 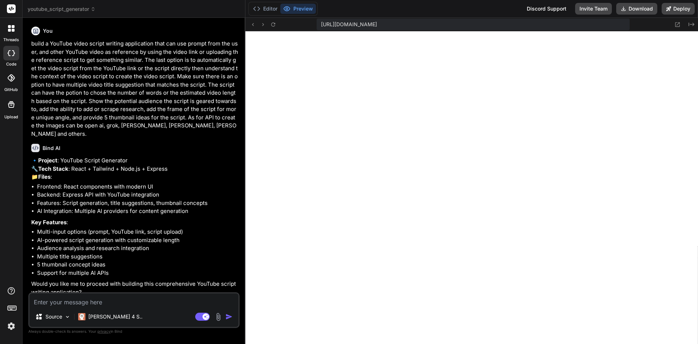 I want to click on p: Source, so click(x=54, y=316).